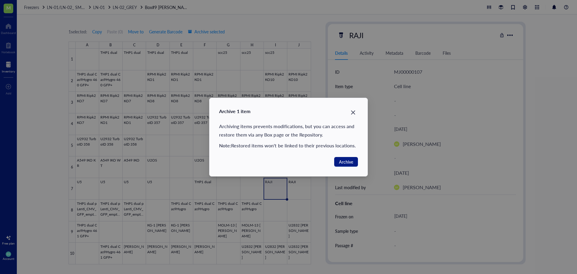 This screenshot has height=274, width=577. Describe the element at coordinates (225, 145) in the screenshot. I see `strong: Note:` at that location.